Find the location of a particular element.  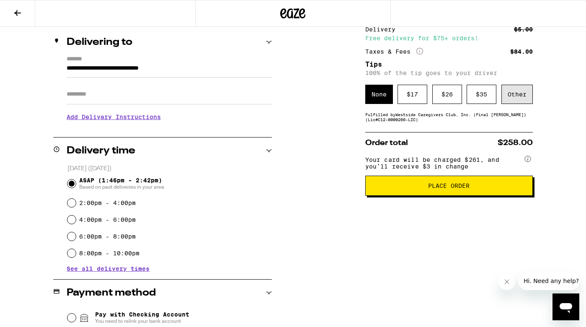

label: 2:00pm - 4:00pm is located at coordinates (107, 203).